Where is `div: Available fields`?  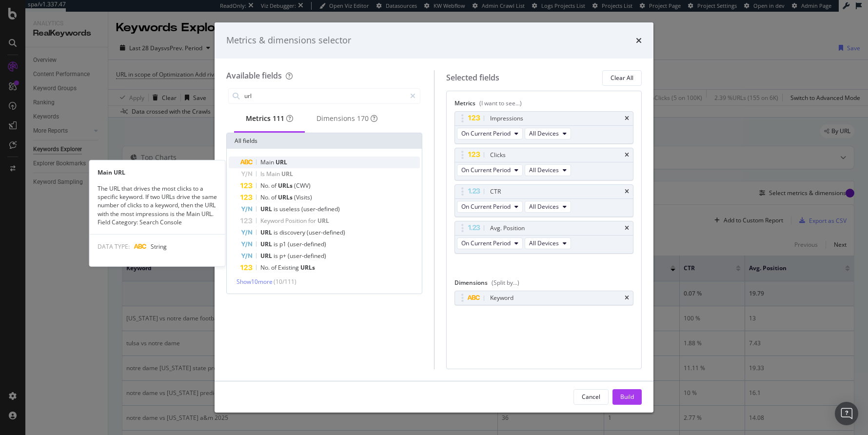
div: Available fields is located at coordinates (254, 76).